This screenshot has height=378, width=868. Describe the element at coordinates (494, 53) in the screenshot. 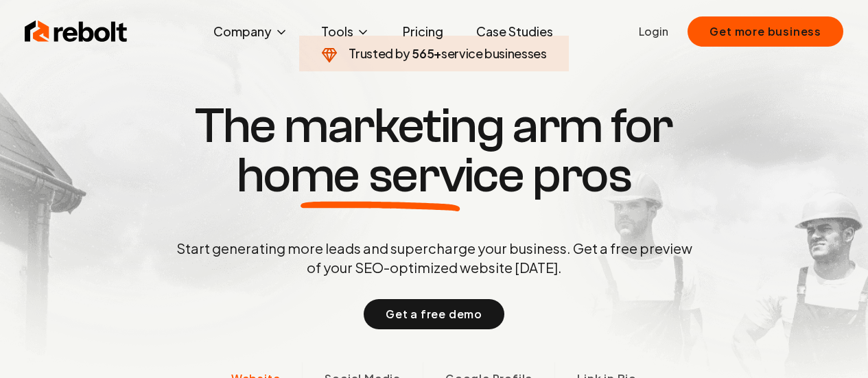

I see `span: service businesses` at that location.